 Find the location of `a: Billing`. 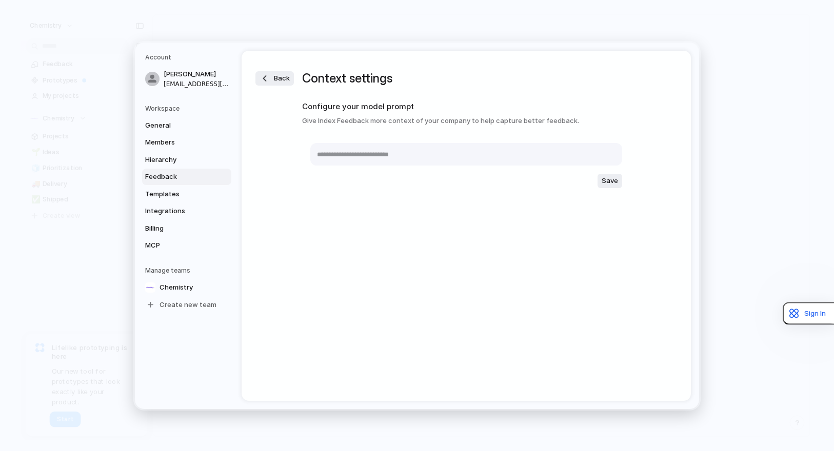

a: Billing is located at coordinates (187, 228).